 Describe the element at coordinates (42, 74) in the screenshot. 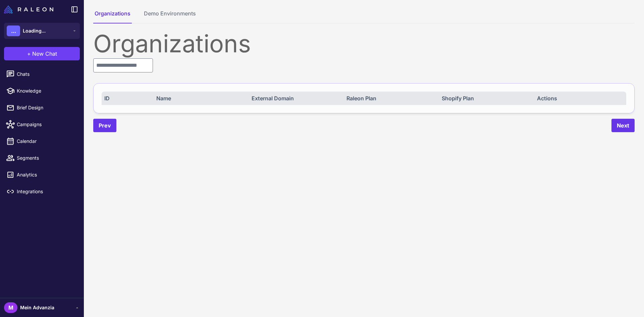

I see `a: Chats` at that location.